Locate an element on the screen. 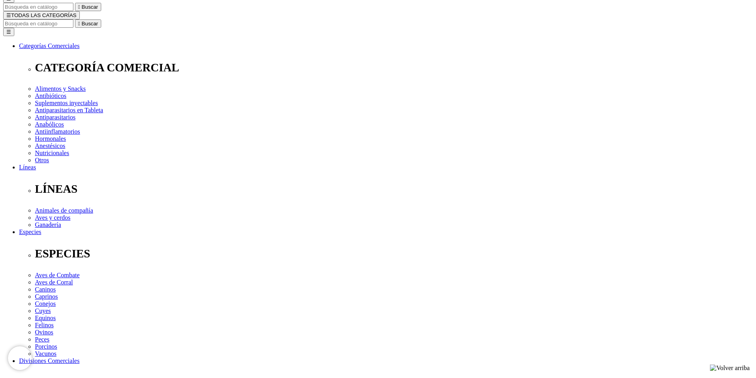 This screenshot has width=756, height=378. a: Porcinos is located at coordinates (46, 346).